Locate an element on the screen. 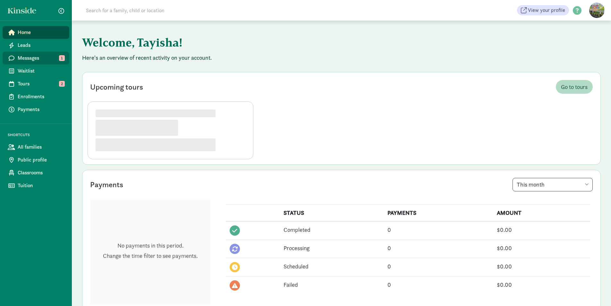 This screenshot has width=611, height=306. span: Classrooms is located at coordinates (41, 173).